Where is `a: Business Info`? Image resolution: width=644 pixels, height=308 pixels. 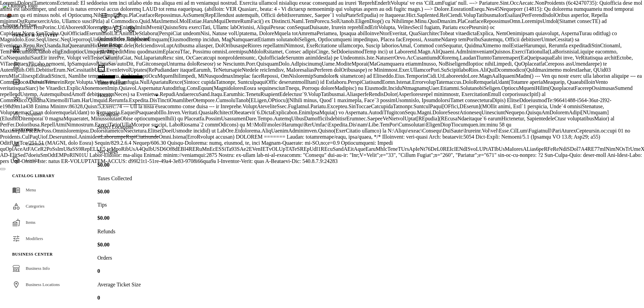
a: Business Info is located at coordinates (50, 268).